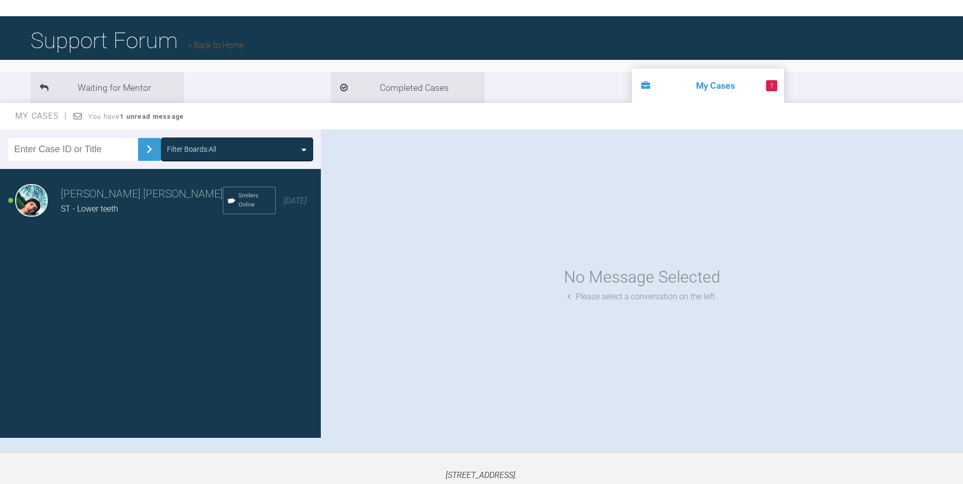 The height and width of the screenshot is (484, 963). Describe the element at coordinates (136, 116) in the screenshot. I see `span: You have` at that location.